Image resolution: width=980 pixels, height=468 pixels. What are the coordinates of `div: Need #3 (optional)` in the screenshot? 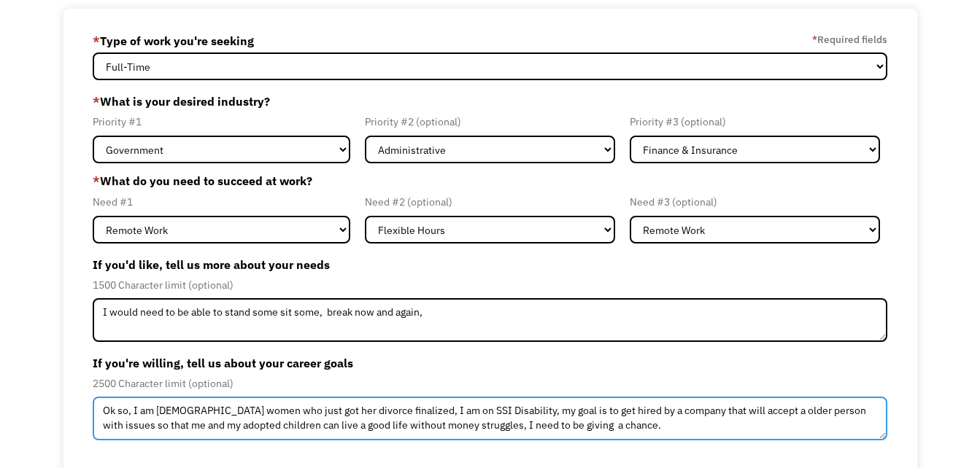 It's located at (754, 202).